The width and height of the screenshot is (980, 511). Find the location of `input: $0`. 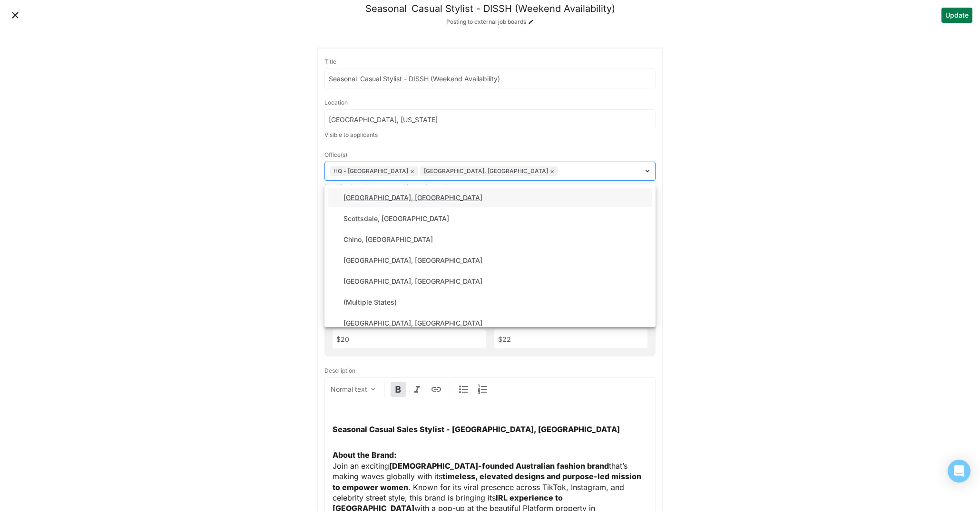

input: $0 is located at coordinates (409, 339).